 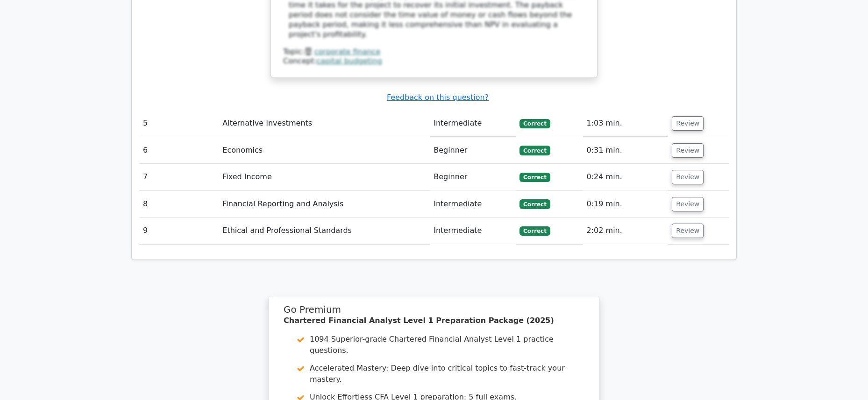 I want to click on a: corporate finance, so click(x=347, y=51).